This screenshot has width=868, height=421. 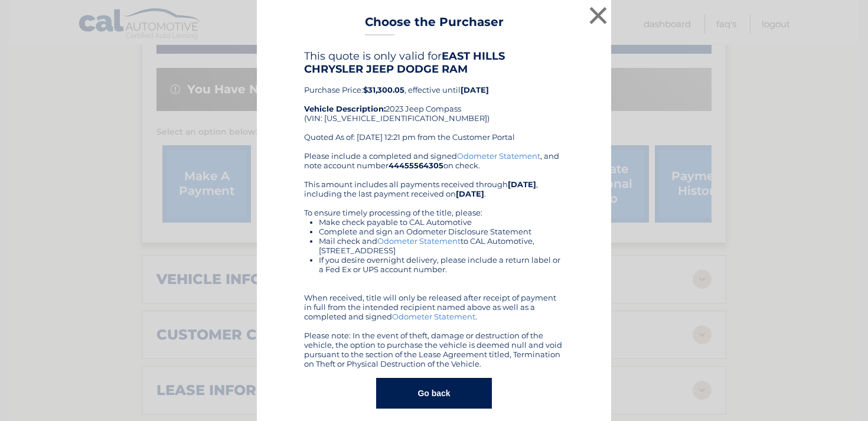 I want to click on li: Complete and sign an Odometer Disclosure Statement, so click(x=441, y=231).